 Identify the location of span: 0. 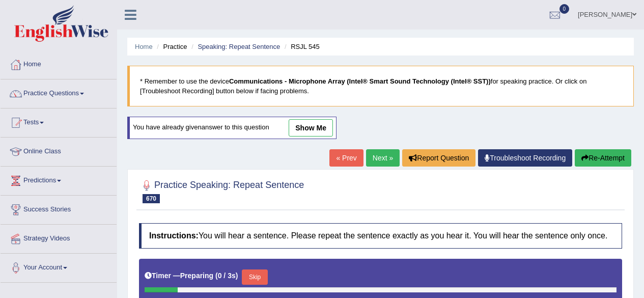
(565, 9).